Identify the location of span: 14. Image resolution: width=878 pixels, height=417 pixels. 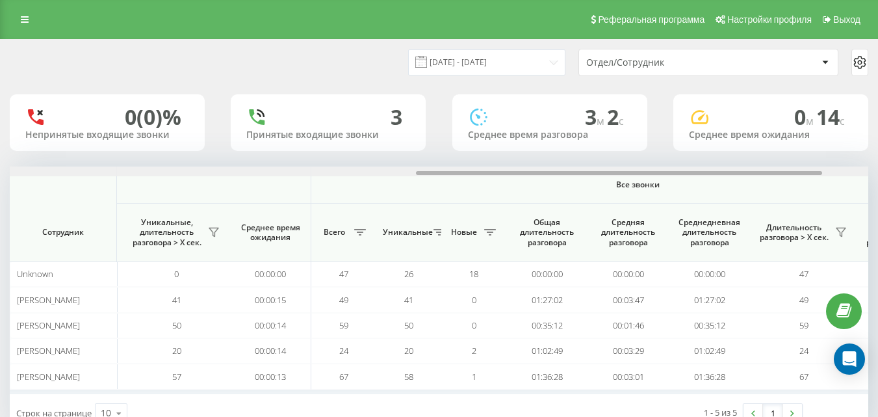
(831, 116).